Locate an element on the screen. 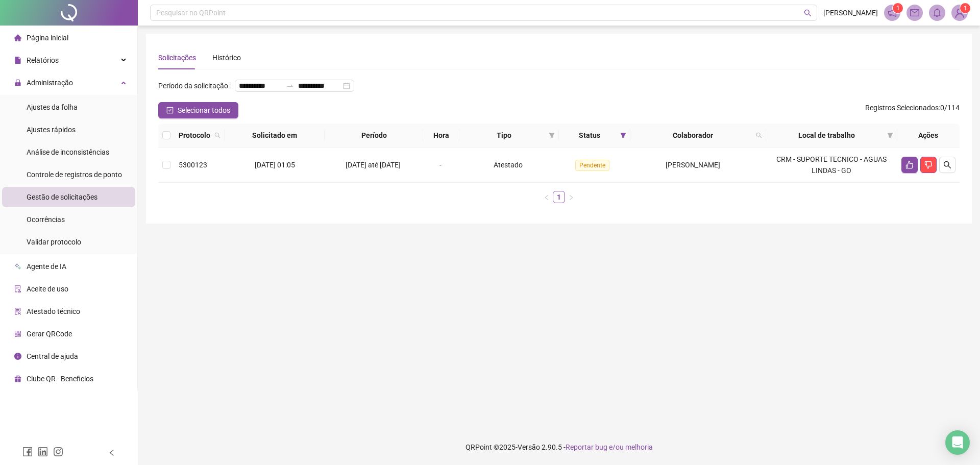  span: Colaborador is located at coordinates (693, 136).